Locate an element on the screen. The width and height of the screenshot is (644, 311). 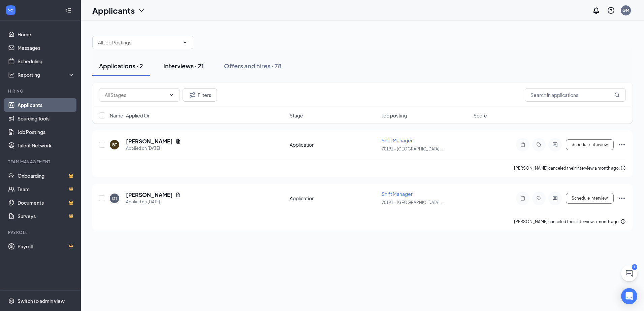
svg: Collapse is located at coordinates (68, 11).